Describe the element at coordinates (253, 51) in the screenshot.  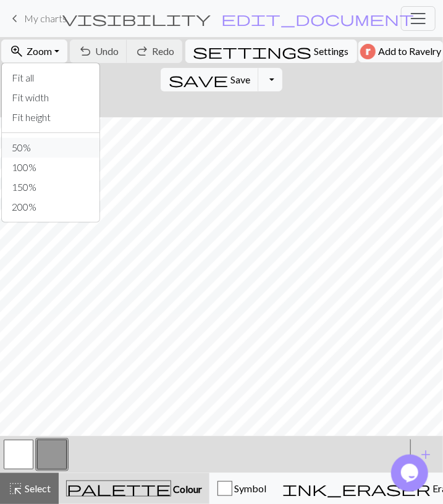
I see `i: Settings` at that location.